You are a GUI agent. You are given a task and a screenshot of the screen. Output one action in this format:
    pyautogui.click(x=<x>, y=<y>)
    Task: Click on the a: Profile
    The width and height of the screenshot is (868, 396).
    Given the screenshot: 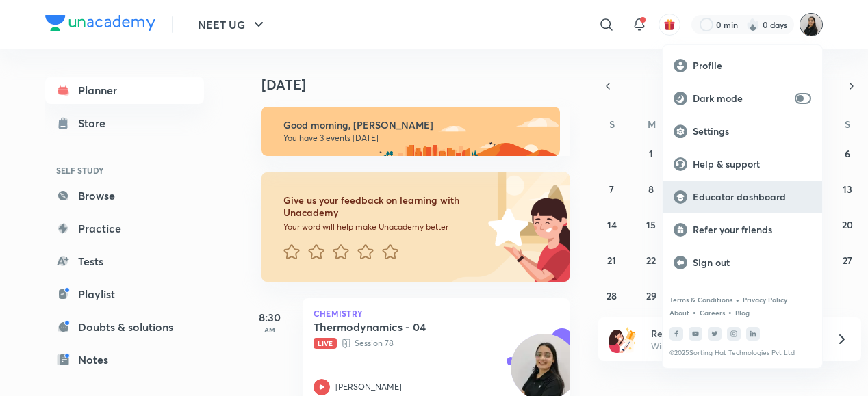 What is the action you would take?
    pyautogui.click(x=742, y=66)
    